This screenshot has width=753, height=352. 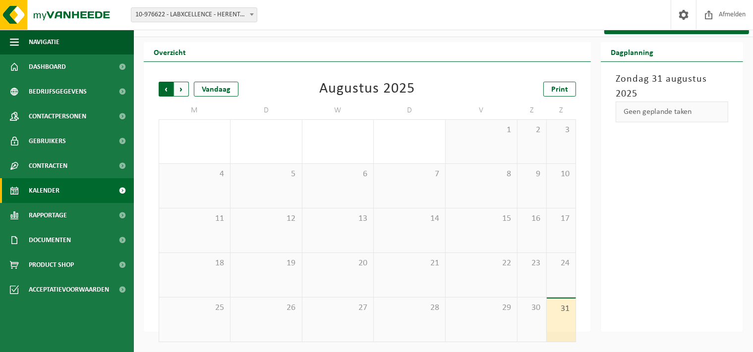 What do you see at coordinates (50, 240) in the screenshot?
I see `span: Documenten` at bounding box center [50, 240].